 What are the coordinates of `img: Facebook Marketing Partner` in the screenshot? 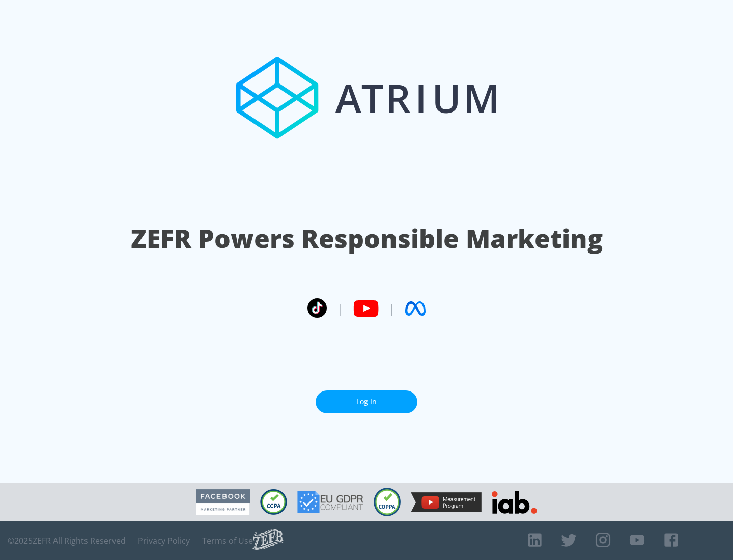 It's located at (223, 502).